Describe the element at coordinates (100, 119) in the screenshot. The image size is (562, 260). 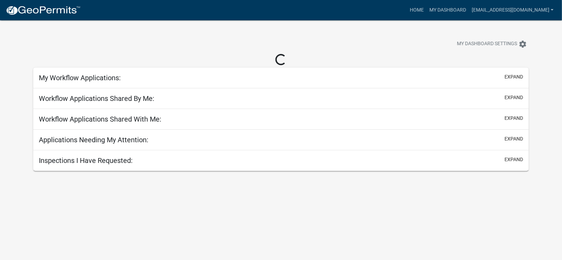
I see `h5: Workflow Applications Shared With Me:` at that location.